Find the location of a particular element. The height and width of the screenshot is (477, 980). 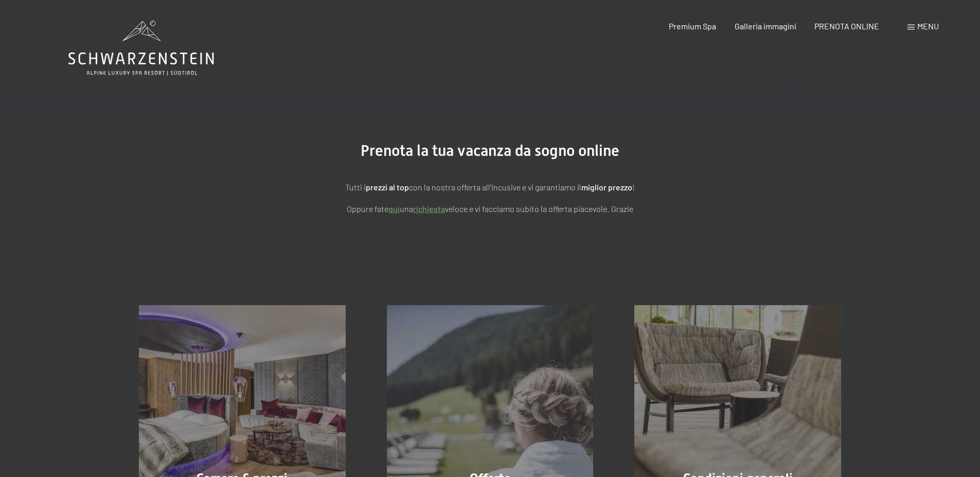

p: Tutti i con la nostra offerta all'incusive e vi garantiamo il ! is located at coordinates (490, 187).